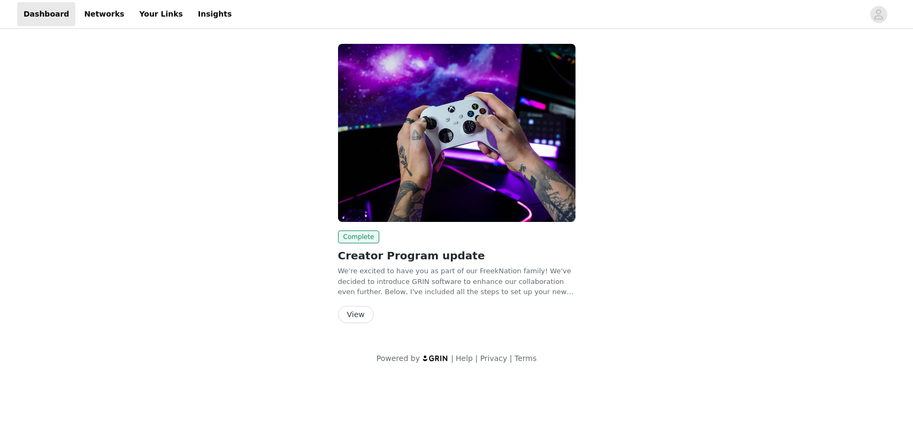 This screenshot has width=913, height=423. What do you see at coordinates (161, 14) in the screenshot?
I see `a: Your Links` at bounding box center [161, 14].